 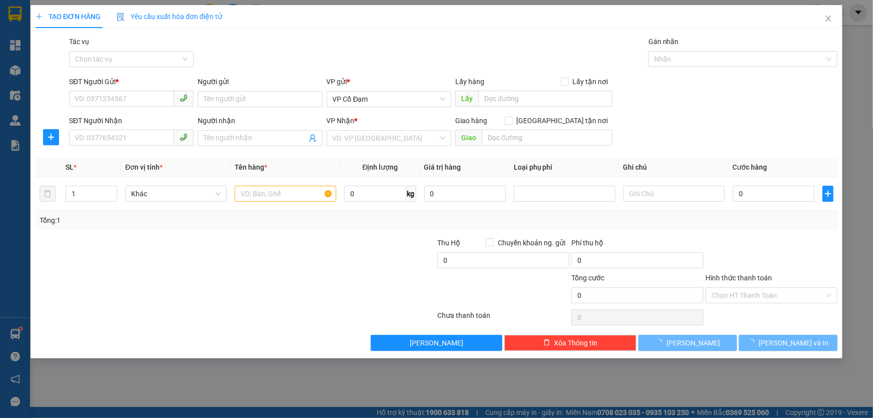 What do you see at coordinates (590, 82) in the screenshot?
I see `span: Lấy tận nơi` at bounding box center [590, 82].